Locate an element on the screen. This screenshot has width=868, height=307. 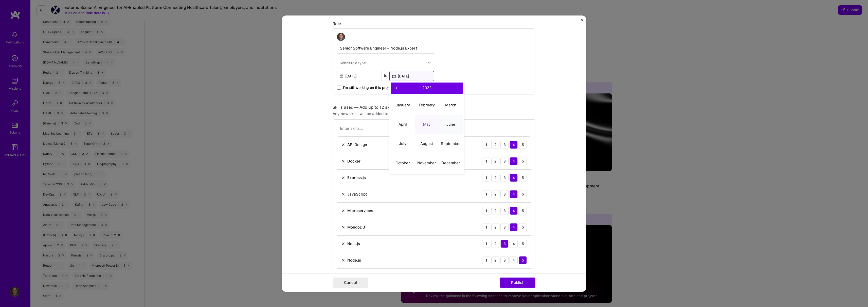
div: Node.js is located at coordinates (354, 260).